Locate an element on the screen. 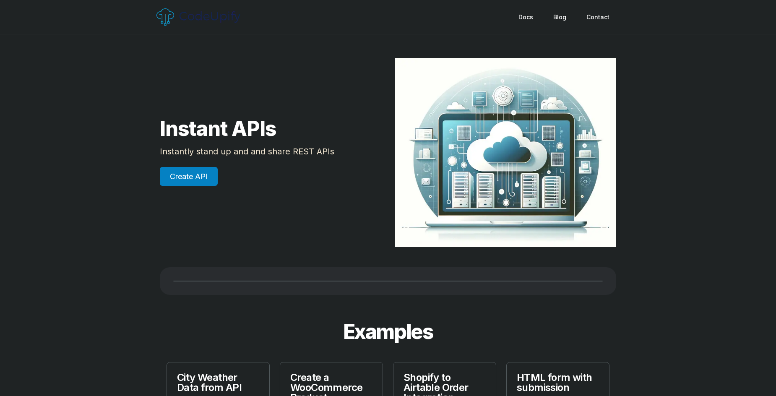 The height and width of the screenshot is (396, 776). div: Examples is located at coordinates (388, 332).